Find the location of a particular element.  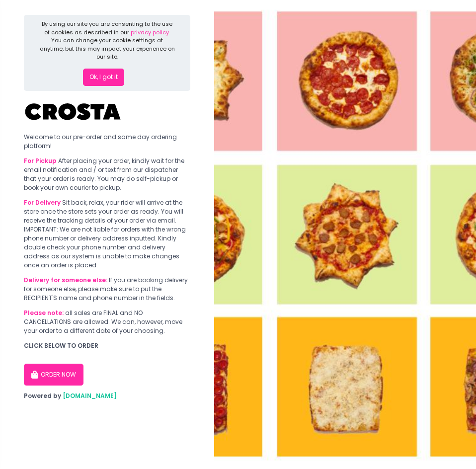

div: By using our site you are consenting to the use of cookies as described in our You can change you... is located at coordinates (107, 40).